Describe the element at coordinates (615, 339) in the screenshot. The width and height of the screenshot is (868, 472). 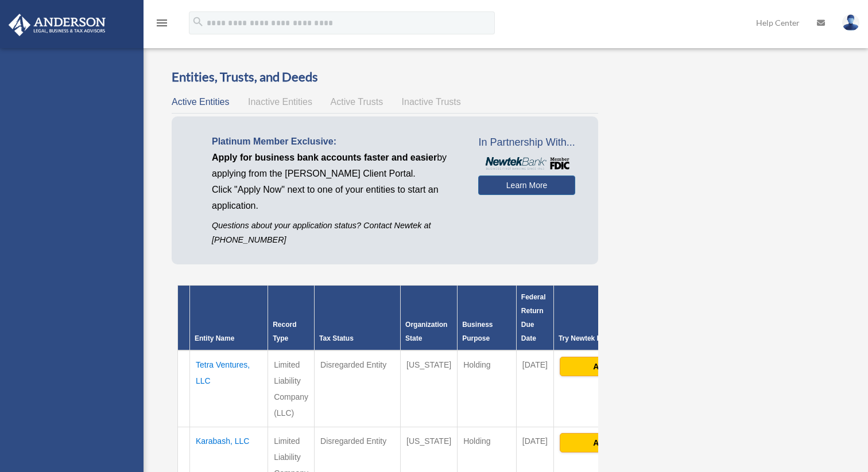
I see `div: Try Newtek Bank` at that location.